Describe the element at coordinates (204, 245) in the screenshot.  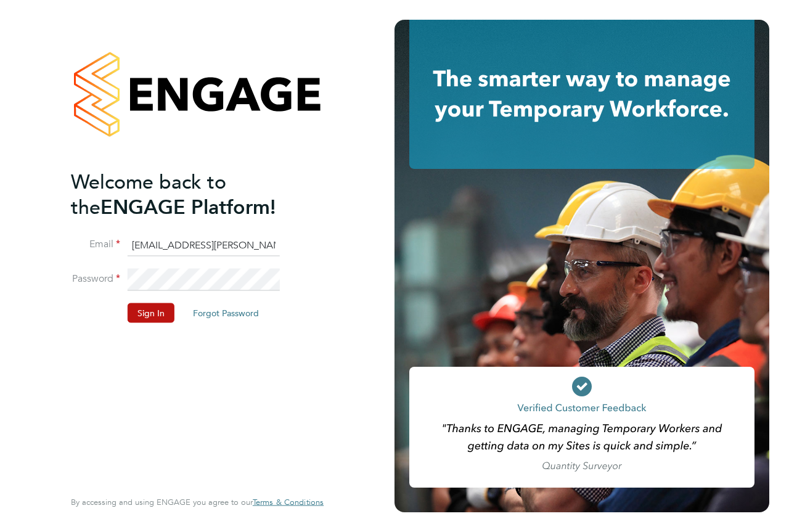
I see `input: Enter your work email...` at that location.